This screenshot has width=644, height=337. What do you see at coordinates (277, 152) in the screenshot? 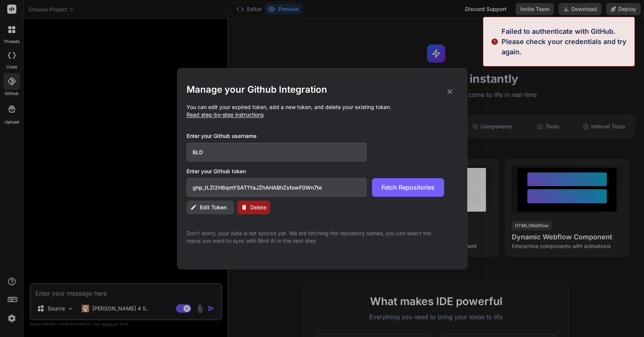
I see `input: Github Username` at bounding box center [277, 152].